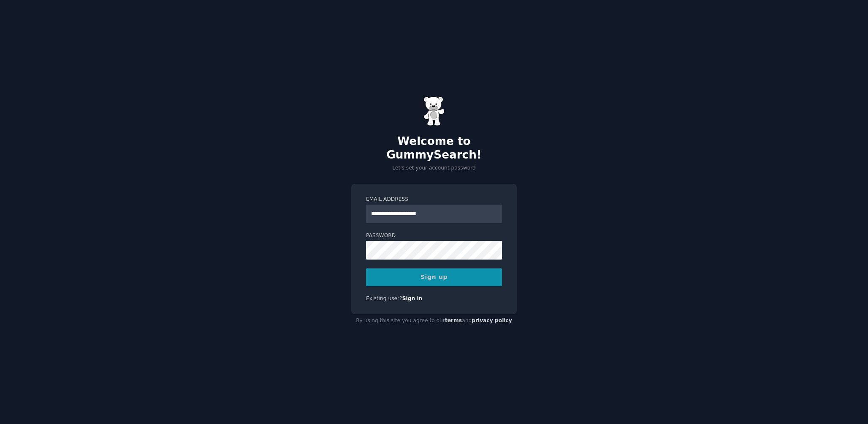 The width and height of the screenshot is (868, 424). Describe the element at coordinates (434, 321) in the screenshot. I see `div: By using this site you agree to our and` at that location.